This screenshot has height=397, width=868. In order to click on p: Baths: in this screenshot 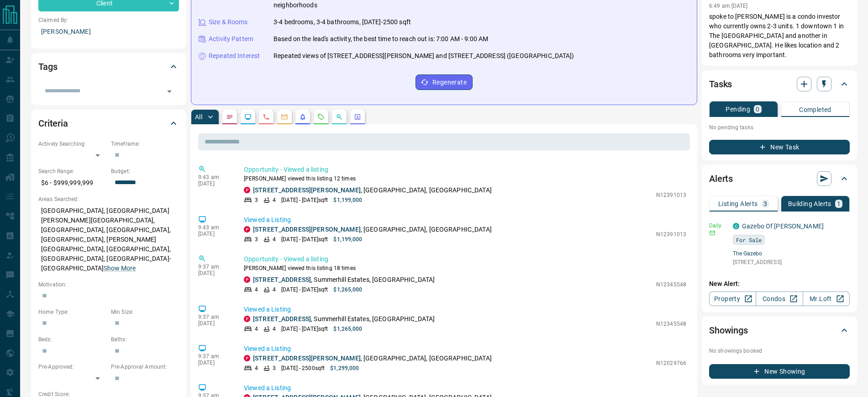, I will do `click(145, 339)`.